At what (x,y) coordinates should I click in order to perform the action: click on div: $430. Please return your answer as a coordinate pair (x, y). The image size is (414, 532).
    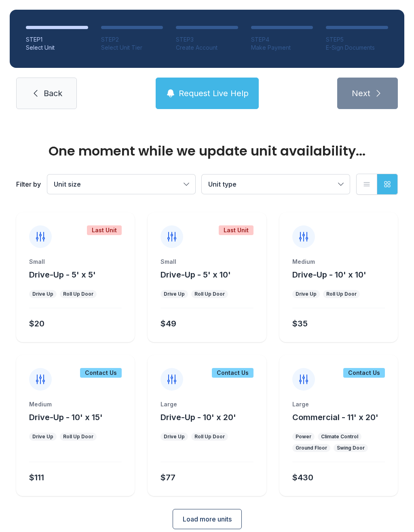
    Looking at the image, I should click on (303, 477).